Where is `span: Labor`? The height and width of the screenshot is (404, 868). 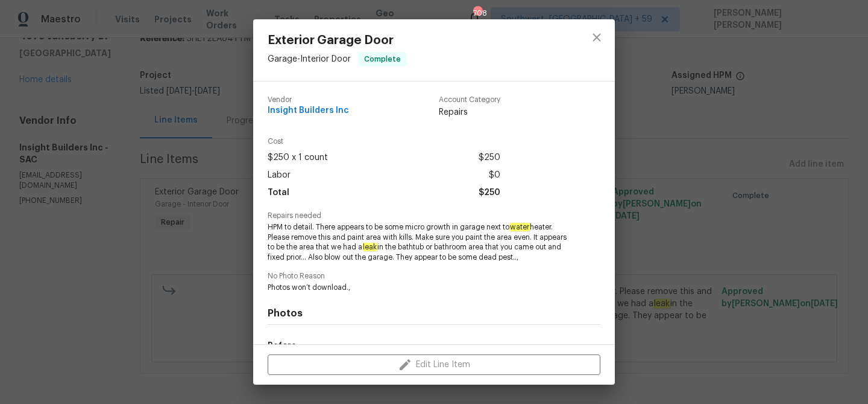
span: Labor is located at coordinates (280, 175).